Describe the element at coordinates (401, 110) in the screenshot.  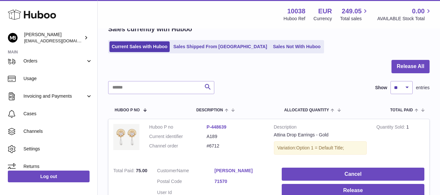
I see `span: Total paid` at that location.